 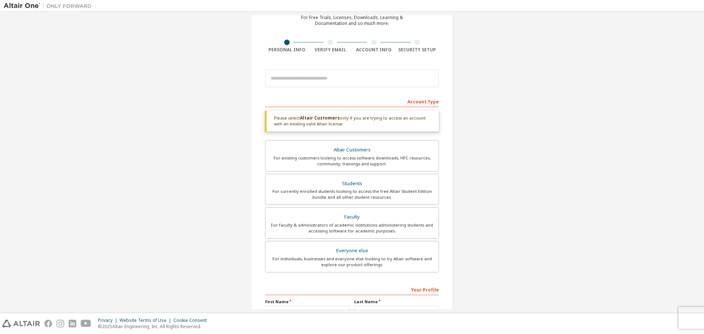 What do you see at coordinates (352, 21) in the screenshot?
I see `div: For Free Trials, Licenses, Downloads, Learning & Documentation and so much more.` at bounding box center [352, 21].